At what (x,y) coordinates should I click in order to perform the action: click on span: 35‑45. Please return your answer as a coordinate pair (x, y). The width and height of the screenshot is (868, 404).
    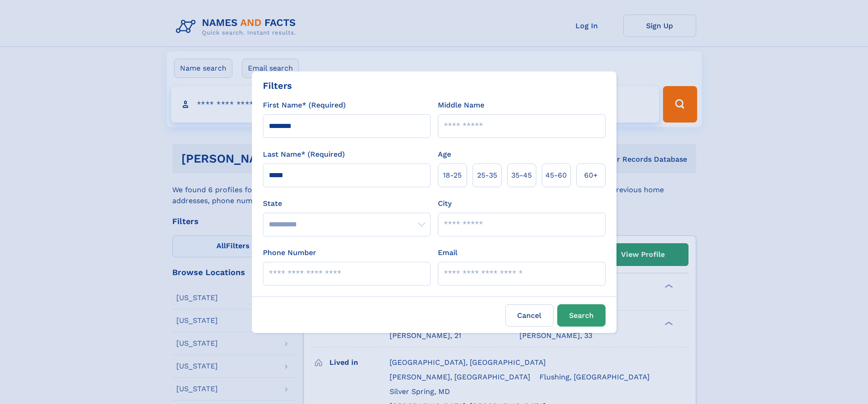
    Looking at the image, I should click on (521, 176).